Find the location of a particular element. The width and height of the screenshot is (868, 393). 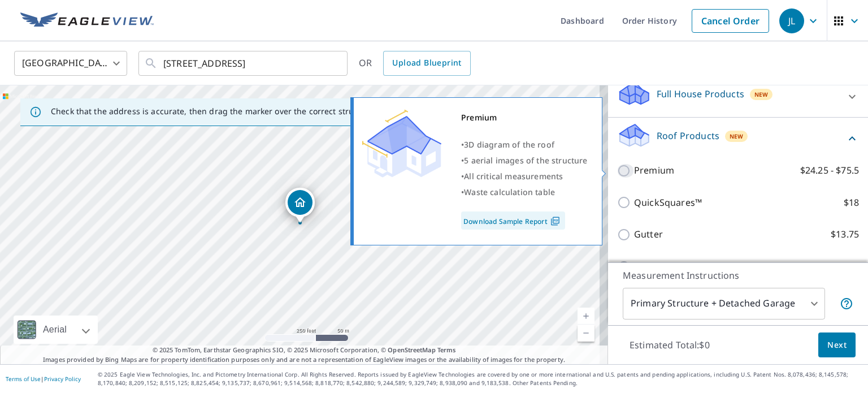

a: Upload Blueprint is located at coordinates (427, 63).